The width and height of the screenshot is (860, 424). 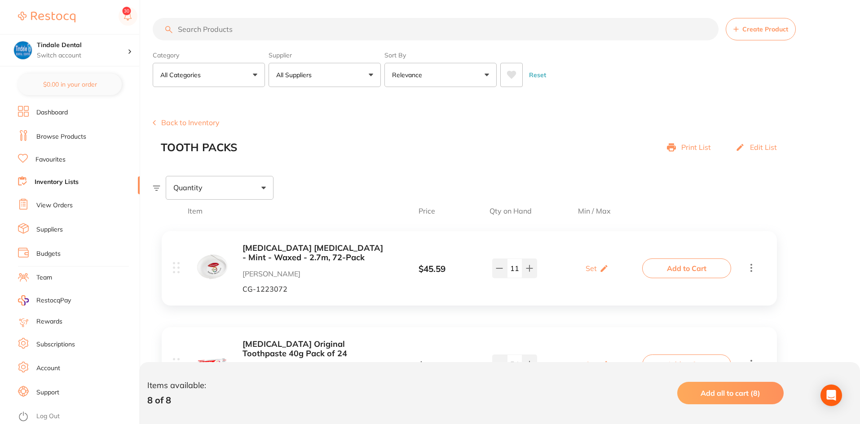 What do you see at coordinates (209, 55) in the screenshot?
I see `label: Category` at bounding box center [209, 55].